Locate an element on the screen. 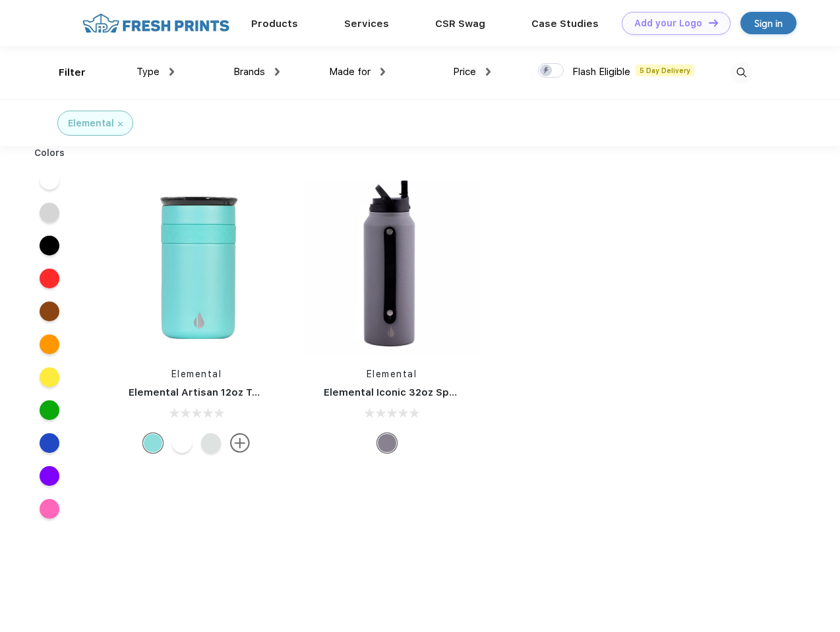 This screenshot has width=840, height=632. div: Filter is located at coordinates (72, 73).